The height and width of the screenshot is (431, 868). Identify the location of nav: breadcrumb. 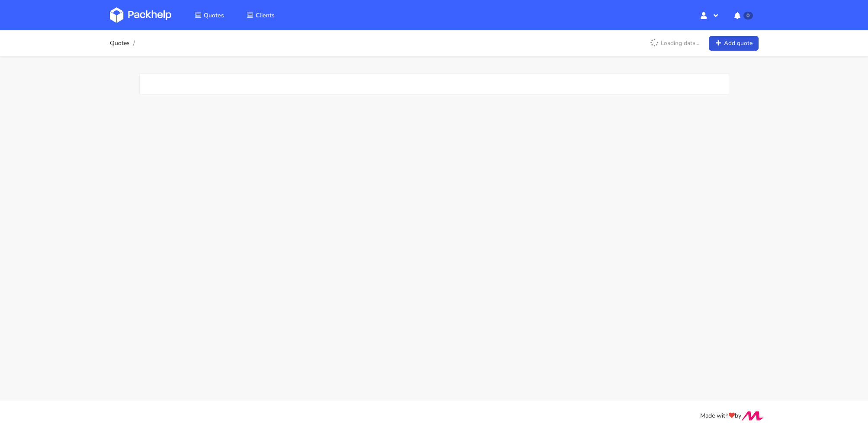
(124, 43).